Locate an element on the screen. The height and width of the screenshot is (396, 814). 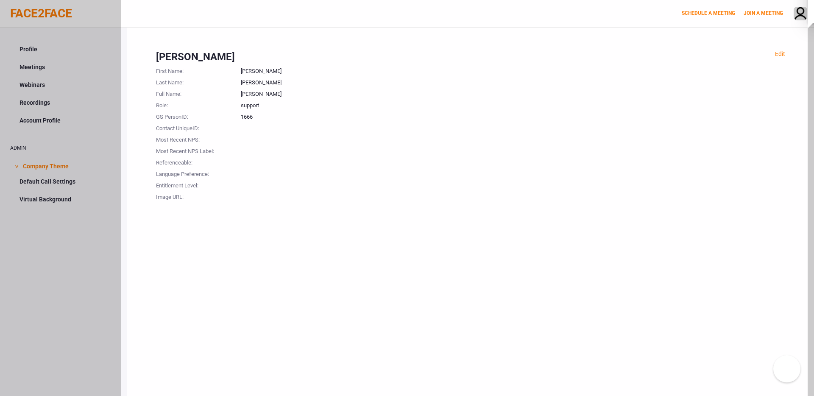
a: Edit is located at coordinates (780, 54).